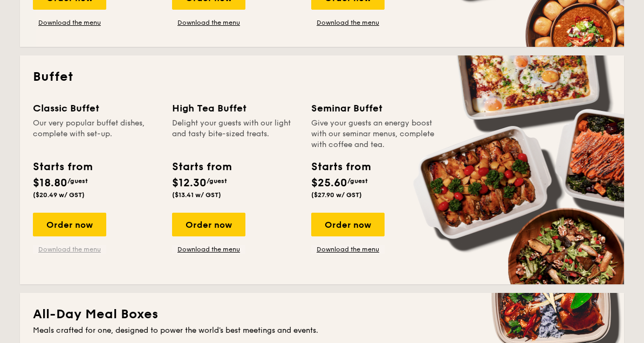 This screenshot has width=644, height=343. I want to click on span: ($27.90 w/ GST), so click(336, 196).